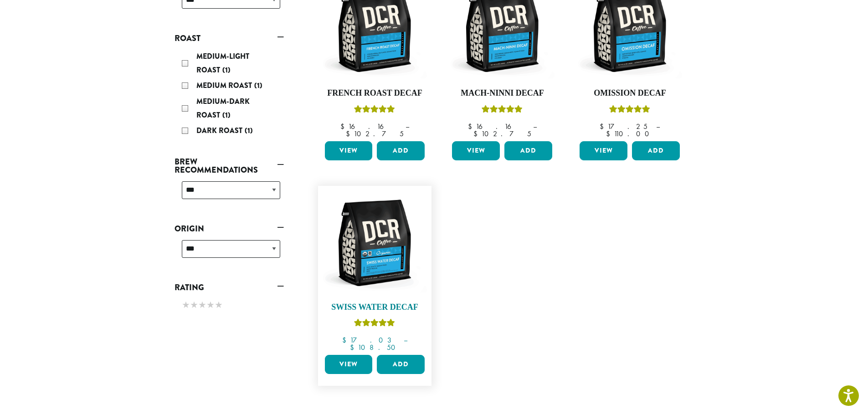 The image size is (868, 415). Describe the element at coordinates (375, 347) in the screenshot. I see `bdi: 108.50` at that location.